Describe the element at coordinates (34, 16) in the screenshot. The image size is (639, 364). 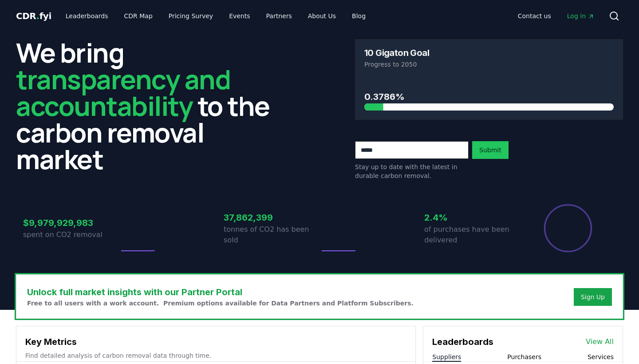
I see `span: CDR fyi` at that location.